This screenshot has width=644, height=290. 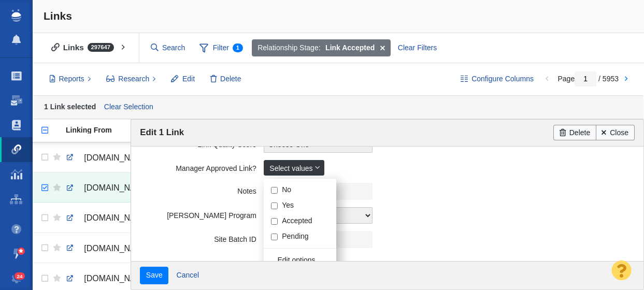 What do you see at coordinates (588, 79) in the screenshot?
I see `span: Page / 5953` at bounding box center [588, 79].